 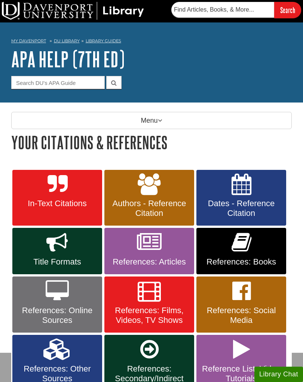 I want to click on a: APA Help (7th Ed), so click(x=68, y=59).